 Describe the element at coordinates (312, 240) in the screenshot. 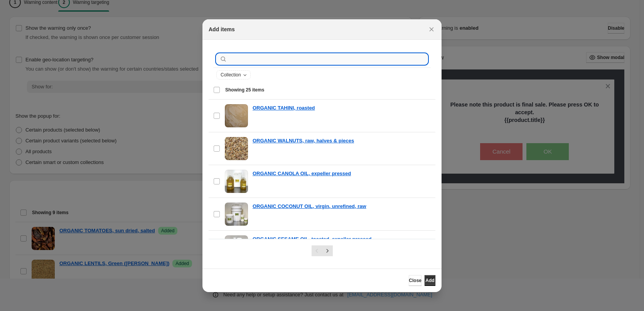

I see `a: ORGANIC SESAME OIL, toasted, expeller pressed` at that location.